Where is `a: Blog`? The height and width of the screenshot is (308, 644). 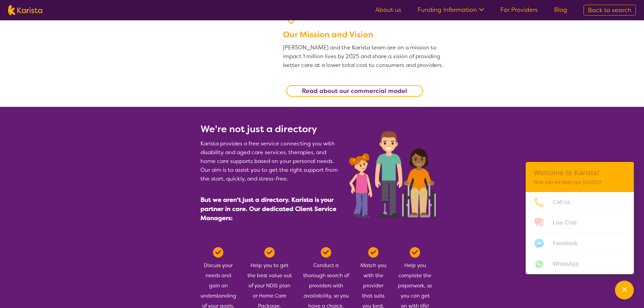
a: Blog is located at coordinates (561, 10).